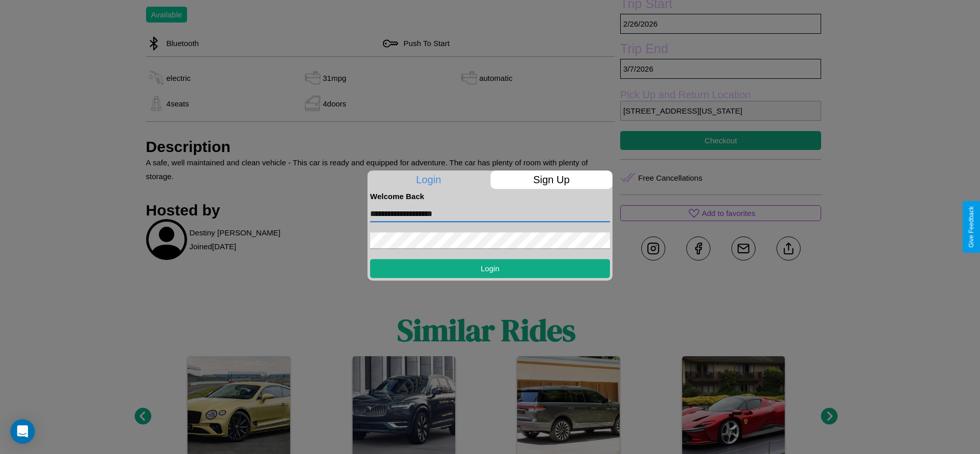 The width and height of the screenshot is (980, 454). What do you see at coordinates (972, 227) in the screenshot?
I see `div: Give Feedback` at bounding box center [972, 227].